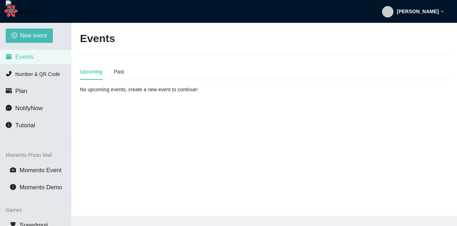  What do you see at coordinates (9, 108) in the screenshot?
I see `span: message` at bounding box center [9, 108].